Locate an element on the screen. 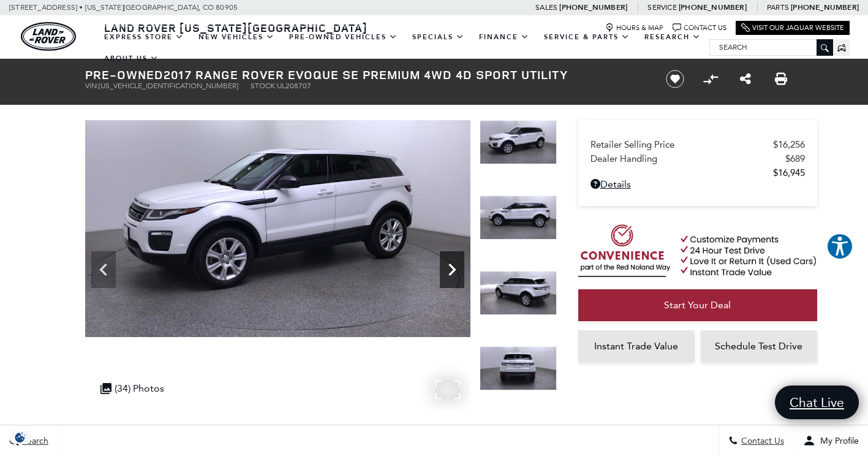 This screenshot has width=868, height=456. span: Schedule Test Drive is located at coordinates (758, 345).